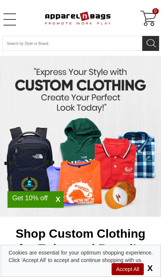 This screenshot has width=161, height=277. What do you see at coordinates (150, 43) in the screenshot?
I see `button: Search` at bounding box center [150, 43].